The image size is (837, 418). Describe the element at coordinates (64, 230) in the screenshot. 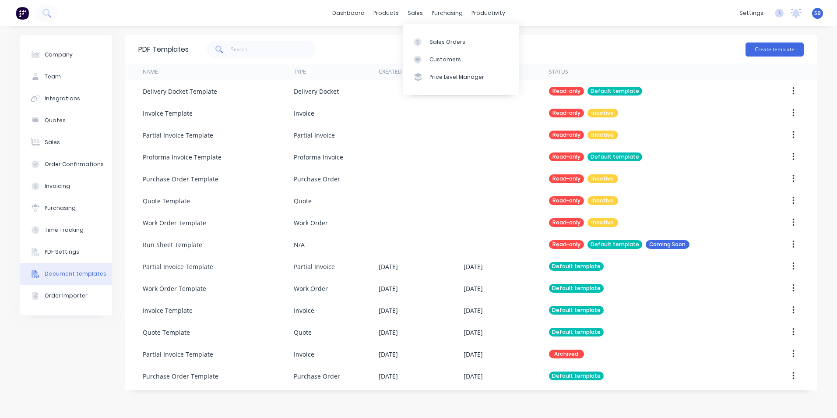

I see `div: Time Tracking` at that location.